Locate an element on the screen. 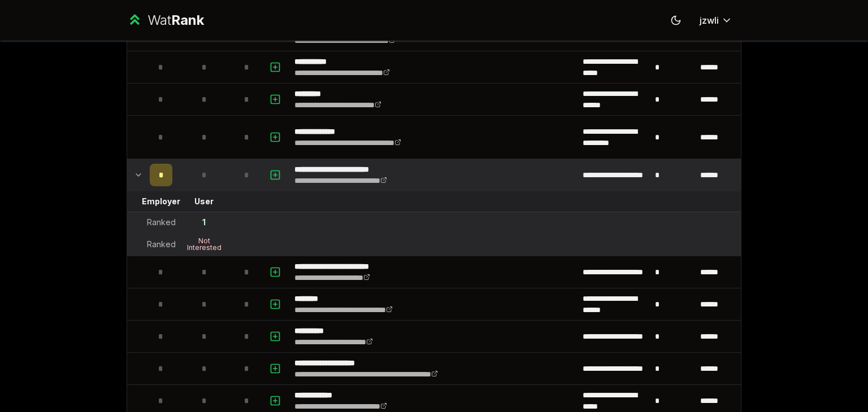 This screenshot has height=412, width=868. div: Wat is located at coordinates (176, 21).